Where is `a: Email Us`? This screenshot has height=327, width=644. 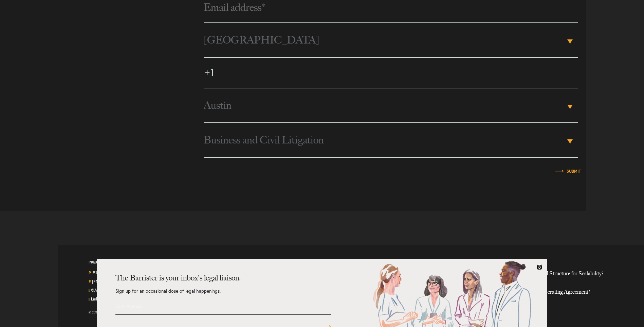
a: Email Us is located at coordinates (125, 282).